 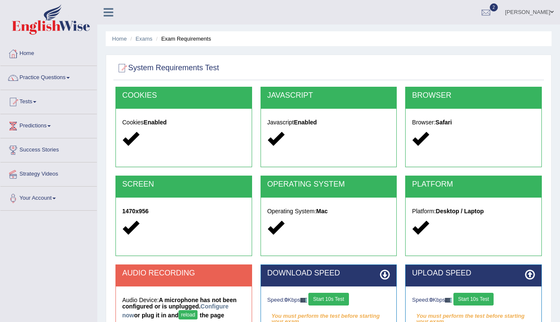 I want to click on h5: Javascript, so click(x=329, y=122).